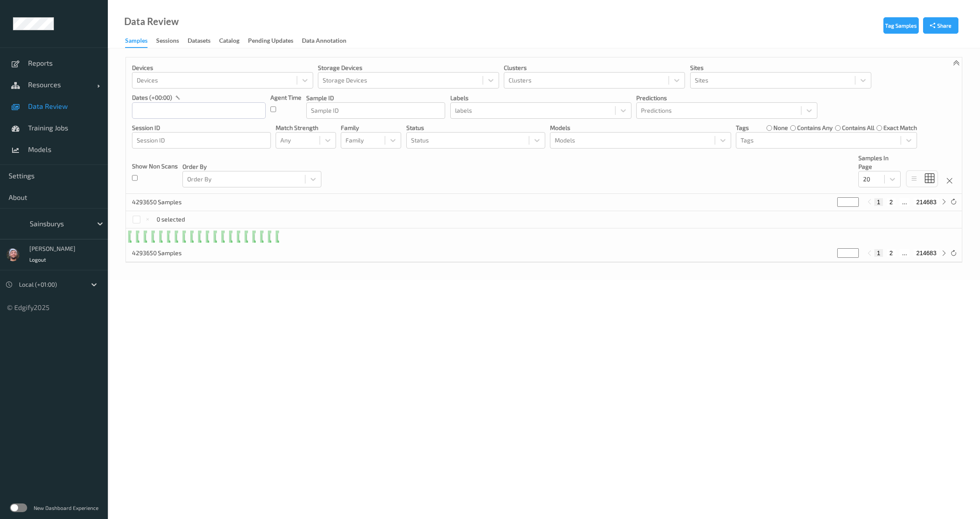  What do you see at coordinates (275, 41) in the screenshot?
I see `a: Pending Updates` at bounding box center [275, 41].